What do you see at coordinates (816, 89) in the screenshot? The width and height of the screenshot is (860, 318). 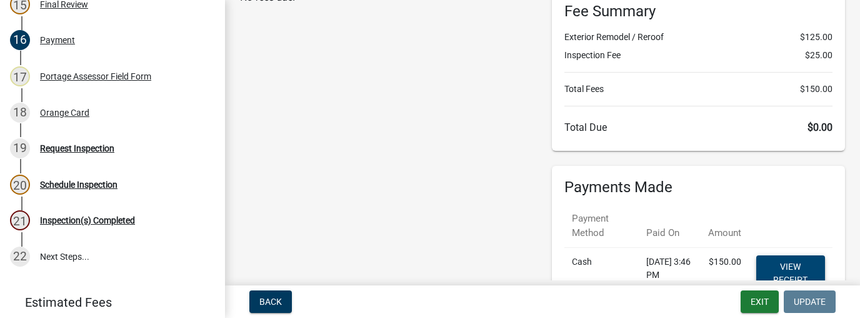 I see `span: $150.00` at bounding box center [816, 89].